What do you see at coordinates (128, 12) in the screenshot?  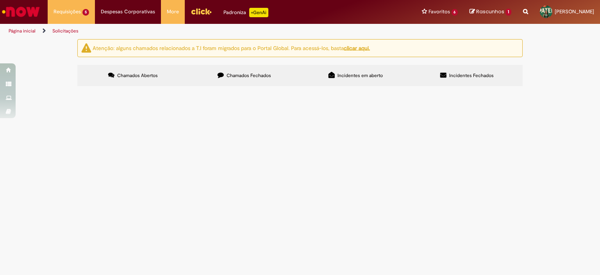 I see `span: Despesas Corporativas` at bounding box center [128, 12].